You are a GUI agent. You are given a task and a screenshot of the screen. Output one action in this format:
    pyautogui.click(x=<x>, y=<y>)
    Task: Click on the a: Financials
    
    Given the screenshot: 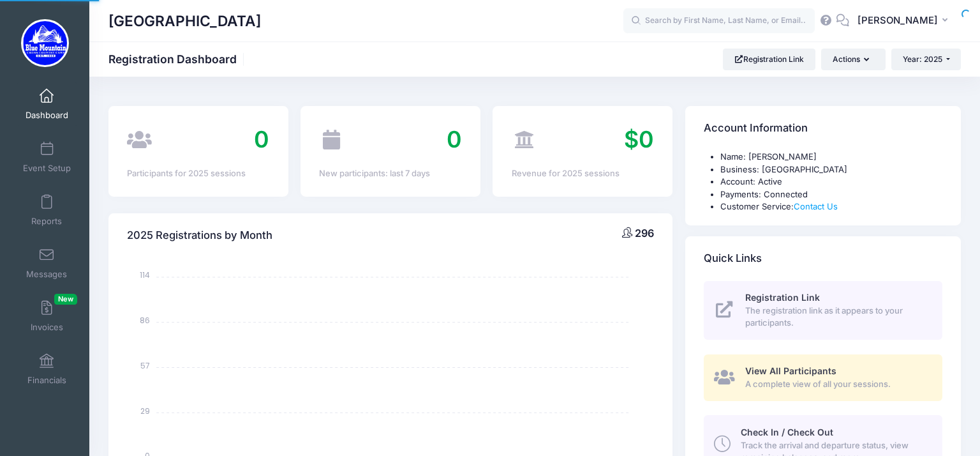 What is the action you would take?
    pyautogui.click(x=47, y=369)
    